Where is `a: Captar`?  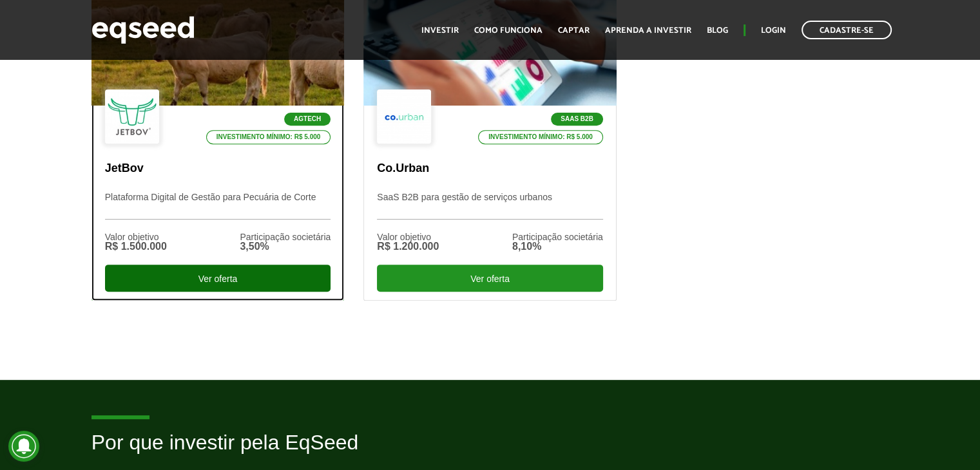 a: Captar is located at coordinates (573, 30).